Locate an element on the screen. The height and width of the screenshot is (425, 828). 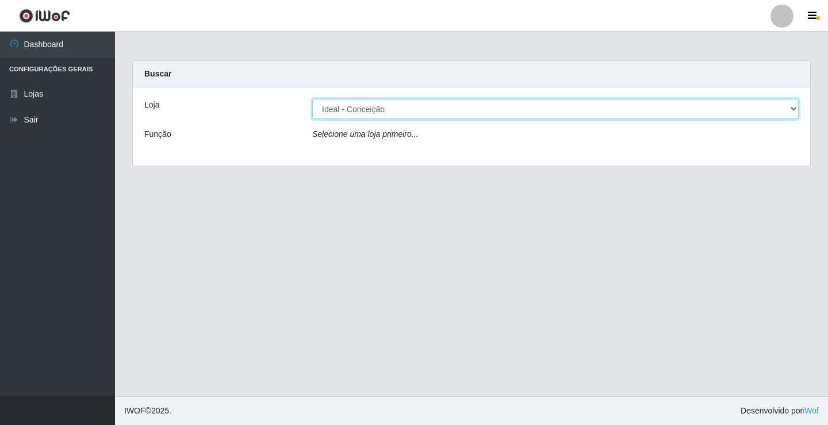
label: Função is located at coordinates (158, 134).